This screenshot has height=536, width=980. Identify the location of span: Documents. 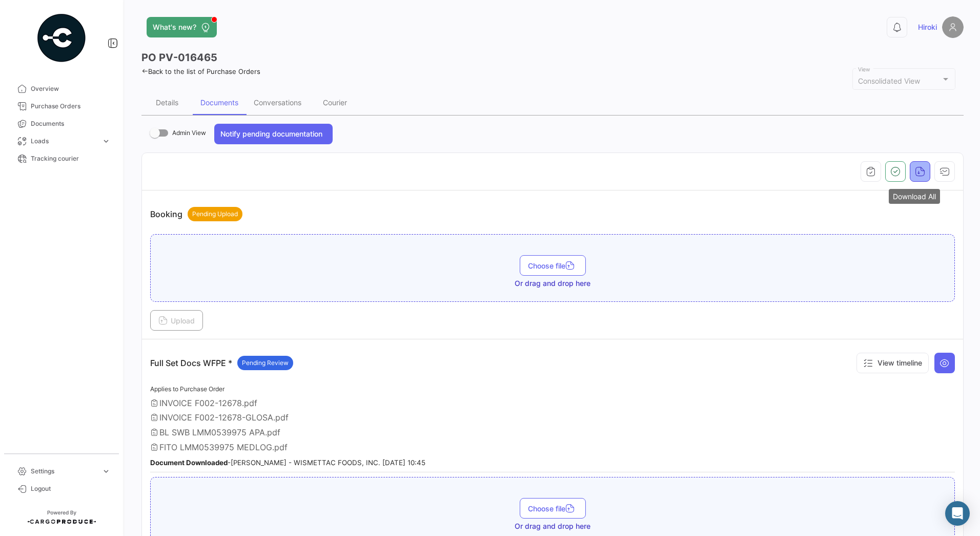
(71, 124).